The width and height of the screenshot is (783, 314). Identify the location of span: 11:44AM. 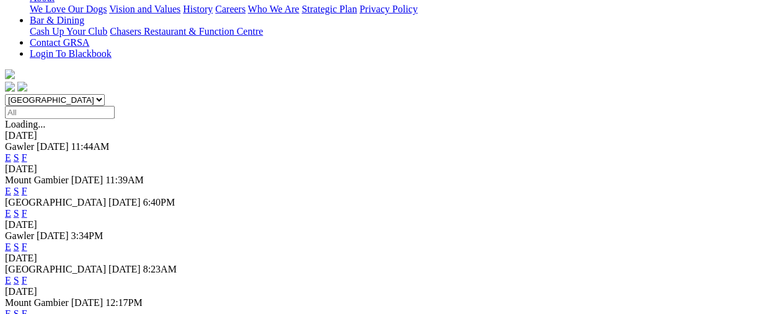
(91, 146).